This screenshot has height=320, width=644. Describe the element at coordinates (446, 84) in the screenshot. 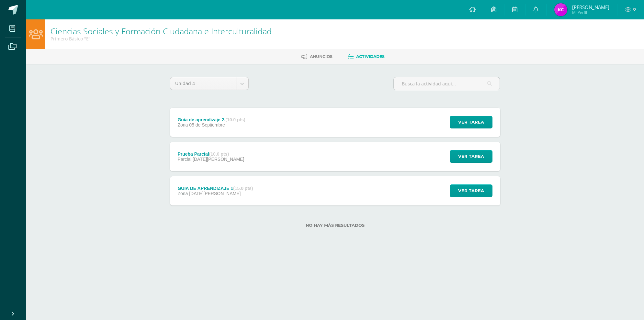

I see `input: Busca la actividad aquí...` at that location.